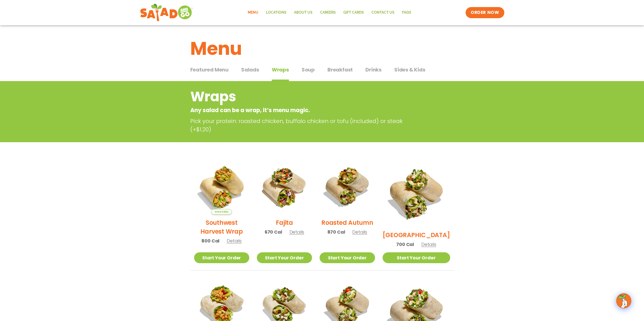  I want to click on span: 800 Cal, so click(210, 241).